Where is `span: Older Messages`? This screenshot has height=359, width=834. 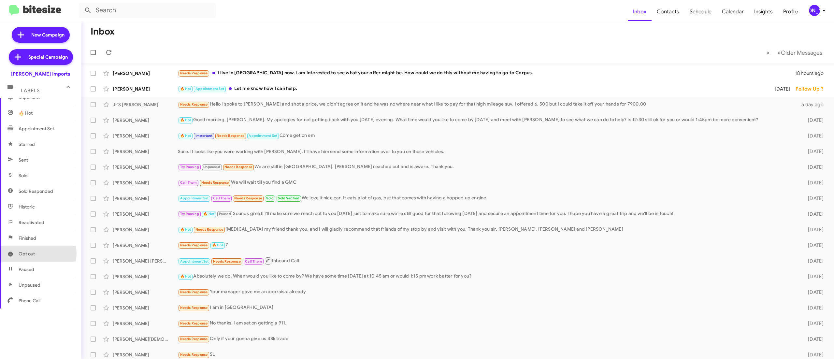 span: Older Messages is located at coordinates (802, 53).